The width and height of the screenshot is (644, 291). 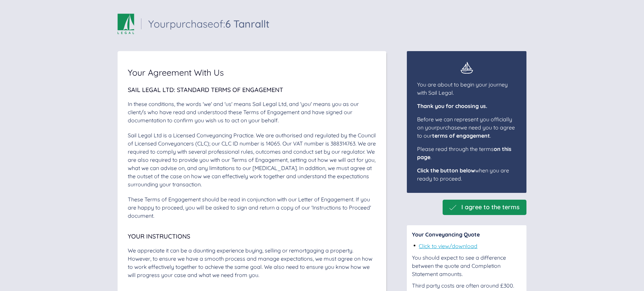 I want to click on span: Your Instructions, so click(x=159, y=236).